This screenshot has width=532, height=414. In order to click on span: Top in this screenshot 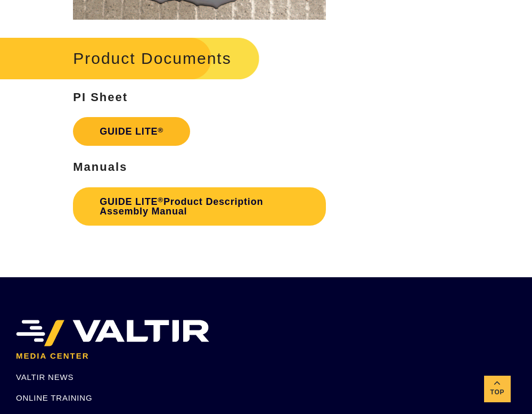, I will do `click(497, 393)`.